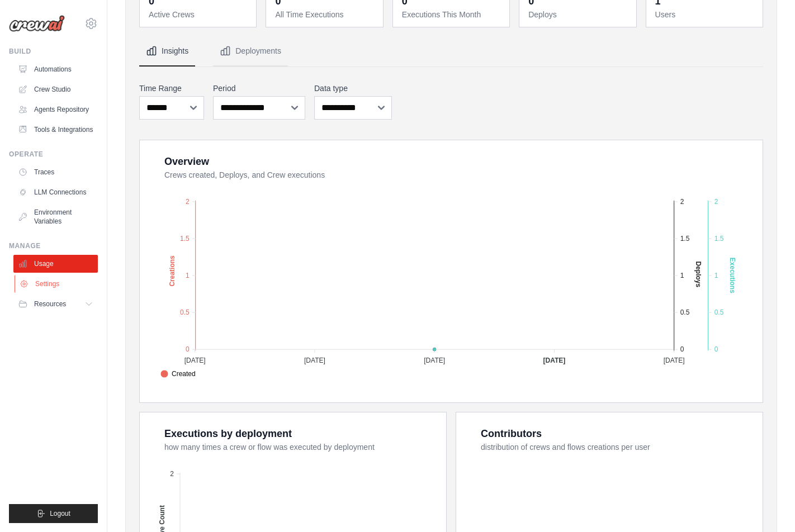 The height and width of the screenshot is (532, 795). I want to click on dt: All Time Executions, so click(326, 14).